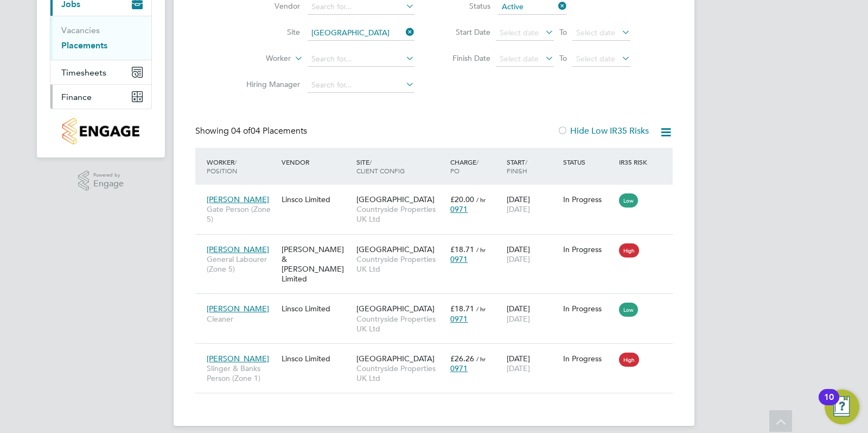 The height and width of the screenshot is (433, 868). I want to click on span: Slinger & Banks Person (Zone 1), so click(241, 373).